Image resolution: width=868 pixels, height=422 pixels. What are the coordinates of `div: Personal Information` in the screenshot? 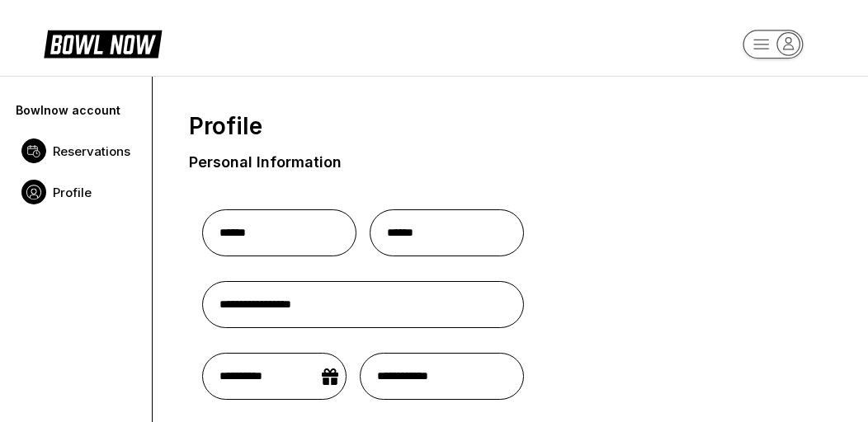 It's located at (264, 162).